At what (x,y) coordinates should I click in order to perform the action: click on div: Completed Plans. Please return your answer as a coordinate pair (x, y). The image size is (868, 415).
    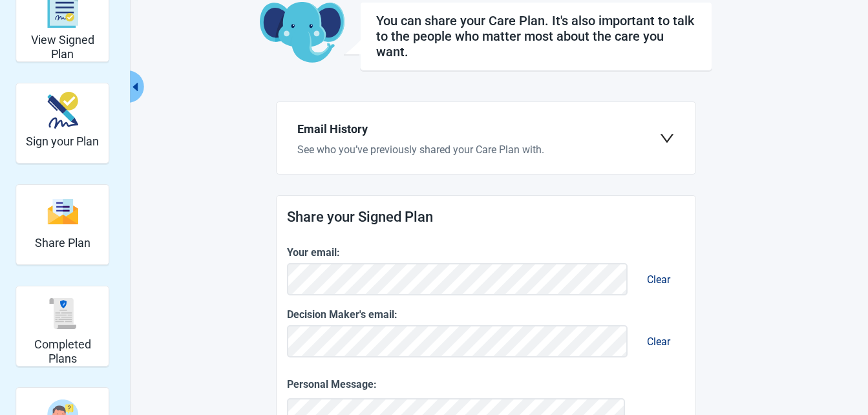
    Looking at the image, I should click on (62, 326).